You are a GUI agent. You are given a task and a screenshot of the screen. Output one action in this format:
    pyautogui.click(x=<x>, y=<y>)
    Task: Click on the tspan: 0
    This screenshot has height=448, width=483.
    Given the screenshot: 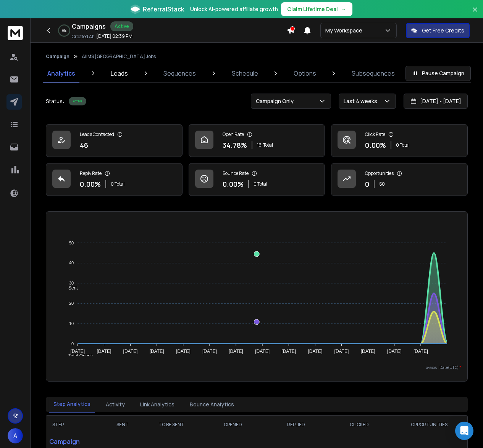 What is the action you would take?
    pyautogui.click(x=72, y=344)
    